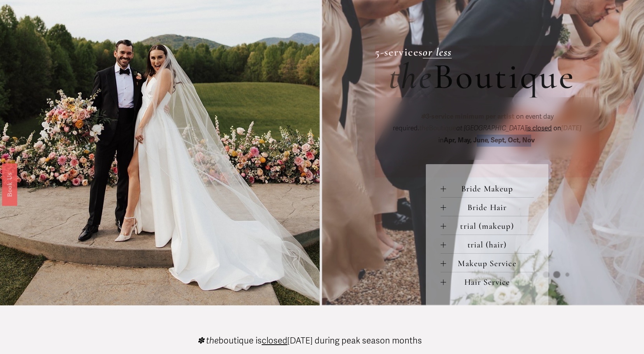  Describe the element at coordinates (487, 244) in the screenshot. I see `button: trial (hair)` at that location.